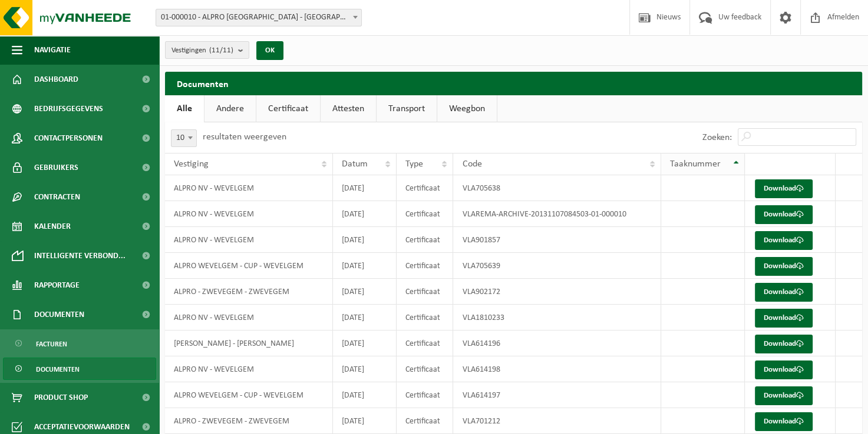 Image resolution: width=868 pixels, height=434 pixels. I want to click on td: VLA614197, so click(556, 396).